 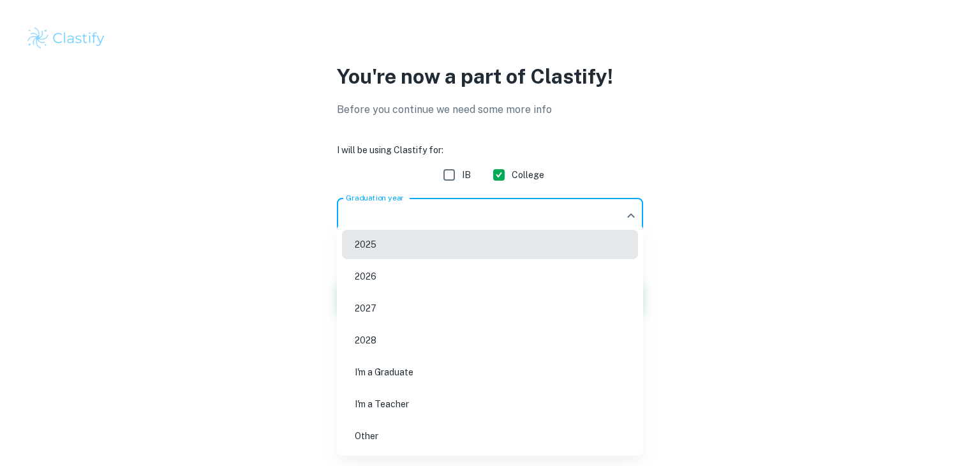 I want to click on li: Other, so click(x=490, y=436).